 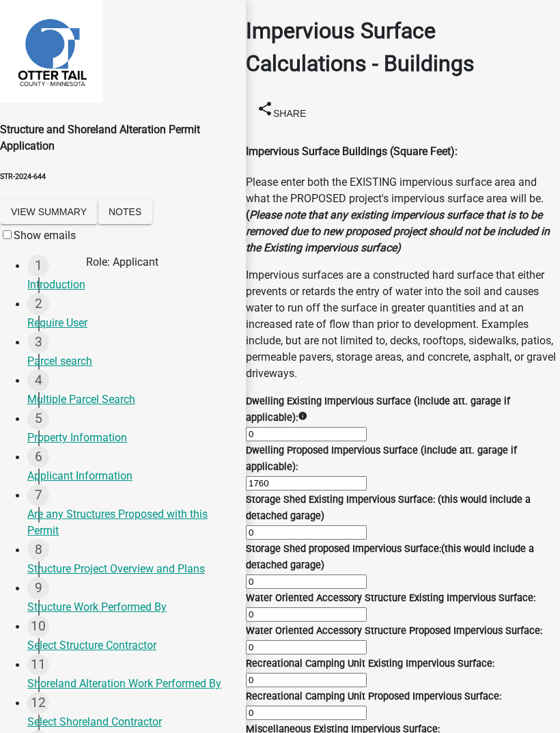 I want to click on div: Multiple Parcel Search, so click(x=132, y=400).